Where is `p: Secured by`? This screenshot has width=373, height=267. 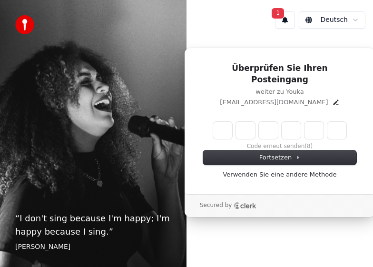 p: Secured by is located at coordinates (215, 205).